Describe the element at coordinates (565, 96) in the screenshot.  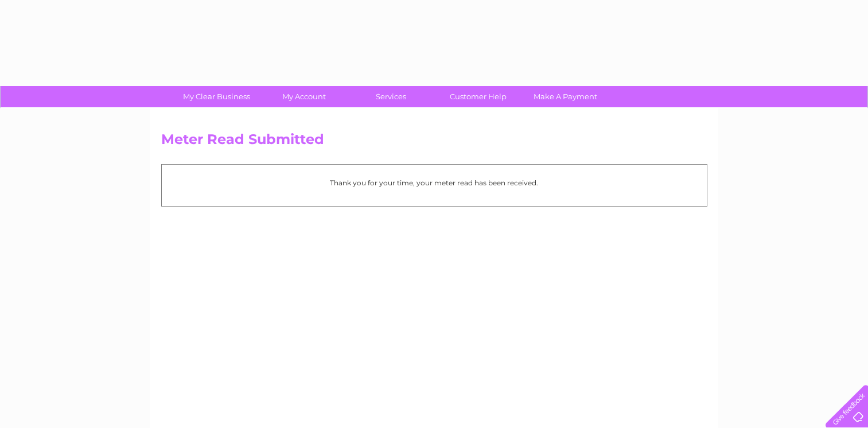
I see `a: Make A Payment` at that location.